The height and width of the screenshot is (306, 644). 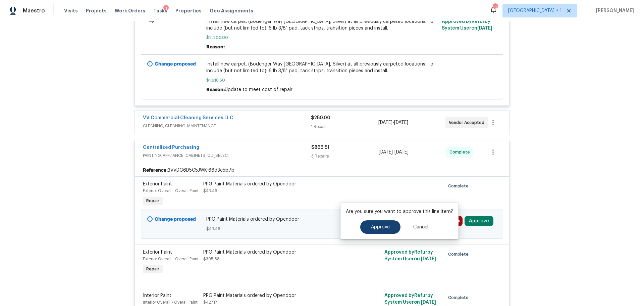 I want to click on span: Cancel, so click(x=421, y=227).